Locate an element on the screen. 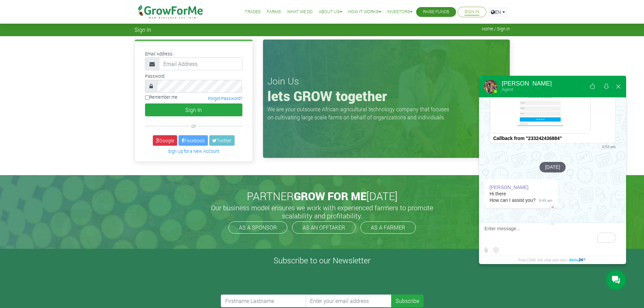 The width and height of the screenshot is (644, 308). span: Sign In is located at coordinates (143, 30).